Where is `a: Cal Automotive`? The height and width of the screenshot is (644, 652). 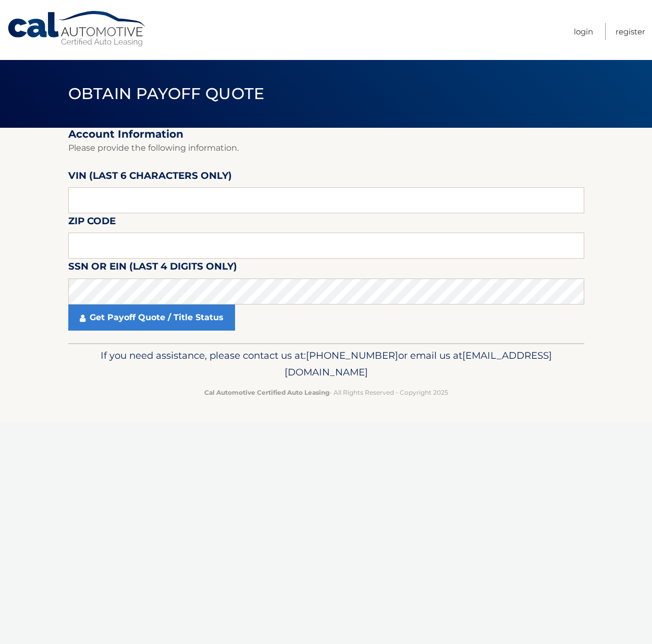 a: Cal Automotive is located at coordinates (77, 29).